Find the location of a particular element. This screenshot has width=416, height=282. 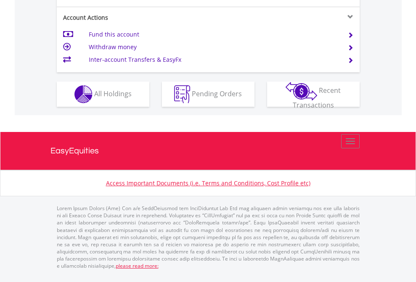

p: Lorem Ipsum Dolors (Ame) Con a/e SeddOeiusmod tem InciDiduntut Lab Etd mag aliquaen admin veniamq... is located at coordinates (208, 237).